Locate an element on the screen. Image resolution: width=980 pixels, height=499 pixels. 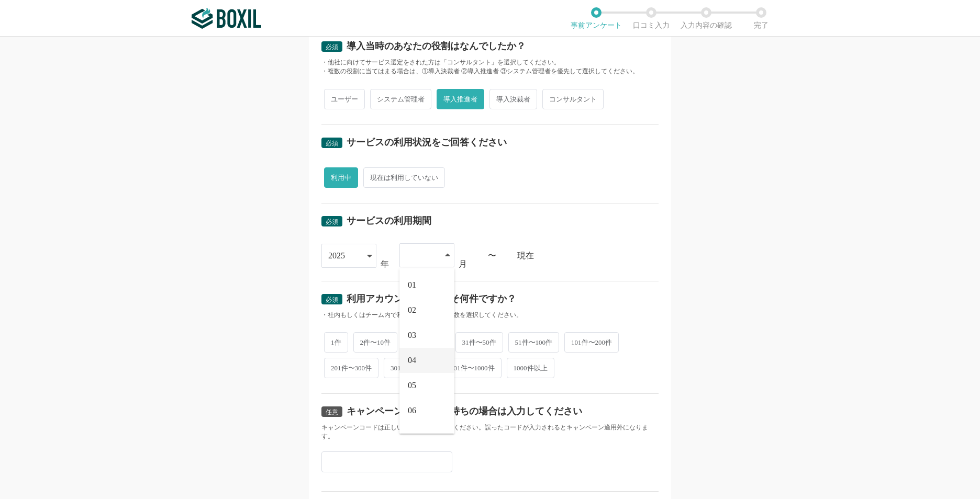
div: ・他社に向けてサービス選定をされた方は「コンサルタント」を選択してください。 is located at coordinates (490, 62).